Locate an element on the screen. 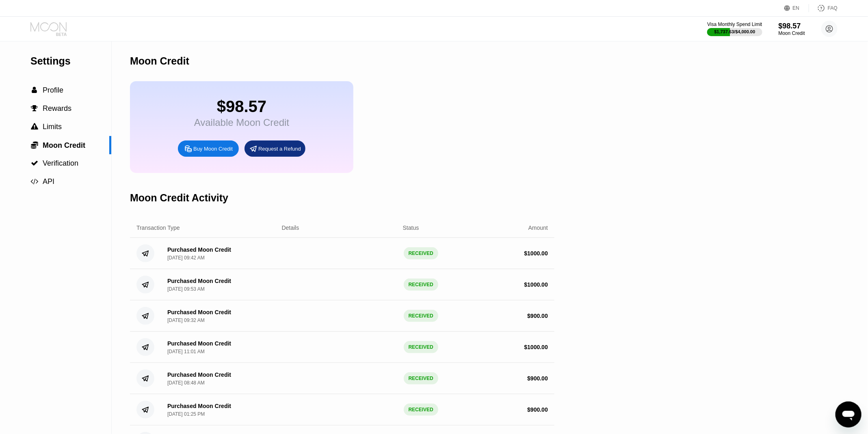 The width and height of the screenshot is (868, 434). div: Available Moon Credit is located at coordinates (241, 123).